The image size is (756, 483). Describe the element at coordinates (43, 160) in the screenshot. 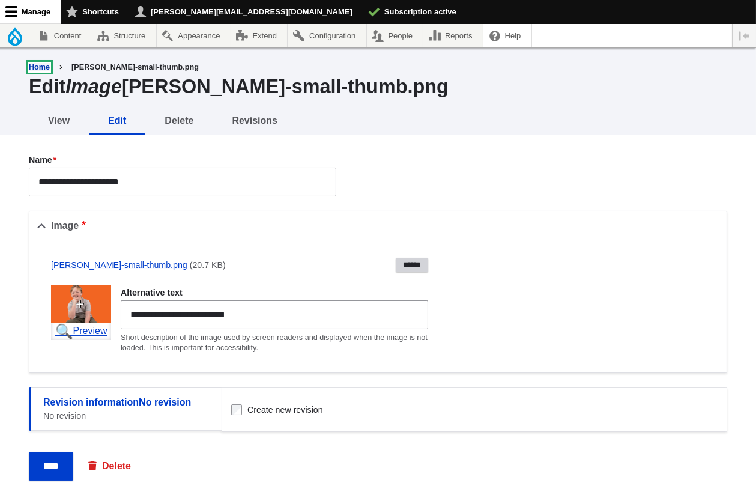

I see `label: Name` at that location.